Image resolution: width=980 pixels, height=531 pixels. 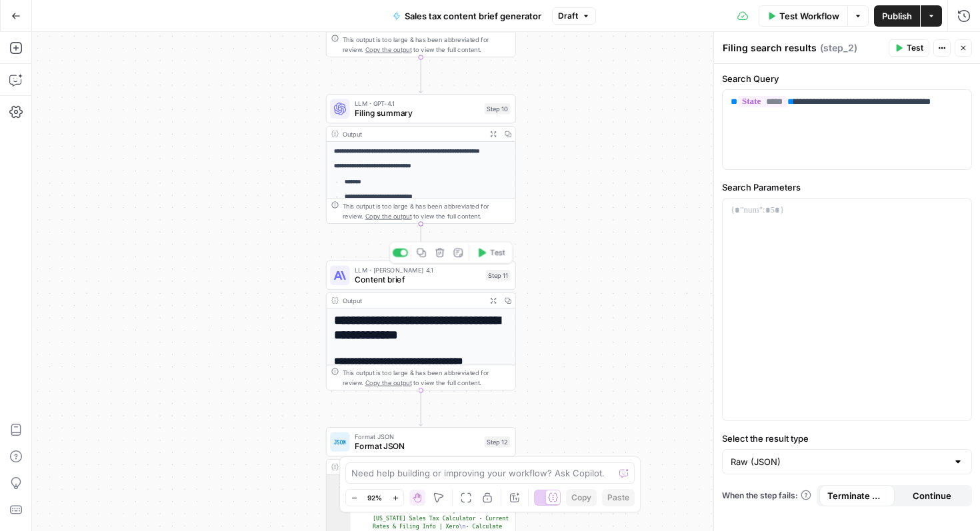 What do you see at coordinates (767, 496) in the screenshot?
I see `span: When the step fails:` at bounding box center [767, 496].